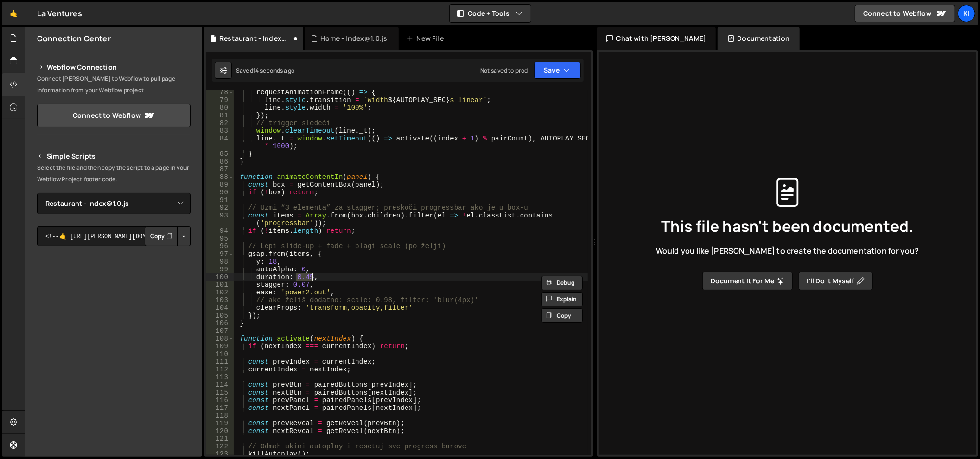  What do you see at coordinates (219, 416) in the screenshot?
I see `div: 118` at bounding box center [219, 416].